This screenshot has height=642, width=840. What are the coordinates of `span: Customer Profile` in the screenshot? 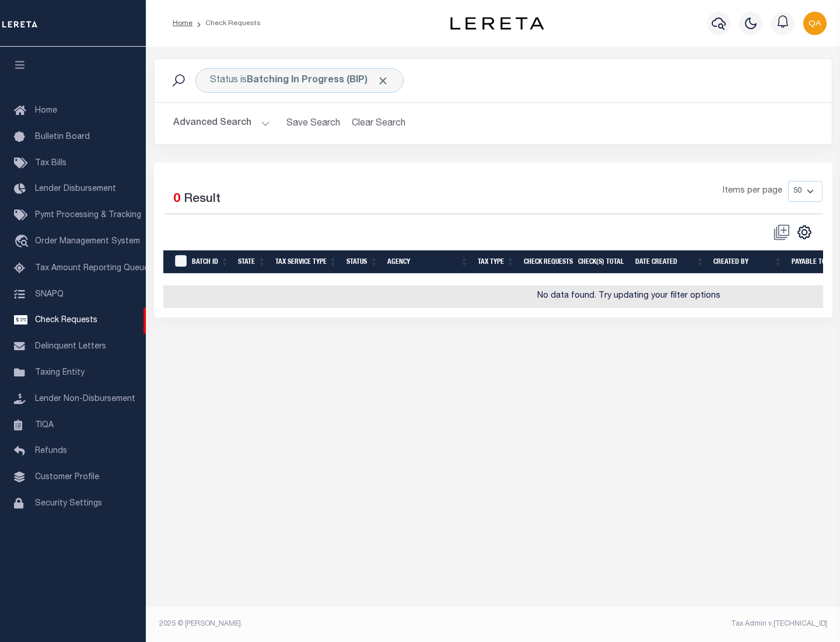 It's located at (67, 478).